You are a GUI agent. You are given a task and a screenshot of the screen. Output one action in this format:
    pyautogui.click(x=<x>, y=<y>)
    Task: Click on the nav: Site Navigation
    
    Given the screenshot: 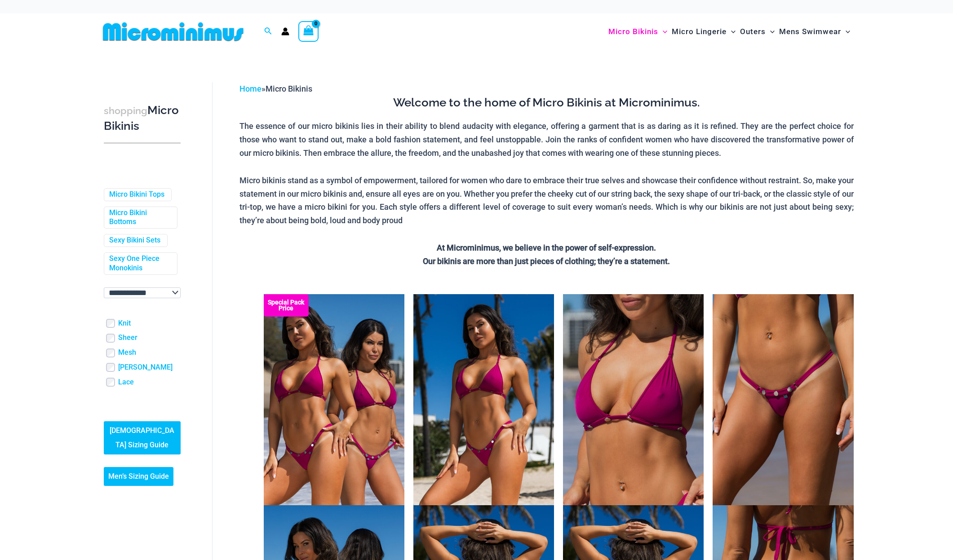 What is the action you would take?
    pyautogui.click(x=729, y=31)
    